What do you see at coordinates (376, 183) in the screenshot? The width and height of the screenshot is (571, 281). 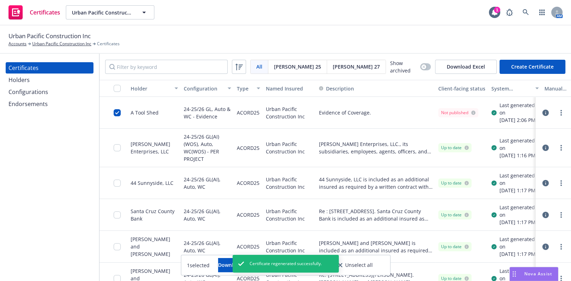 I see `span: 44 Sunnyside, LLC is included as an additional insured as required by a written contract with res...` at bounding box center [376, 183].